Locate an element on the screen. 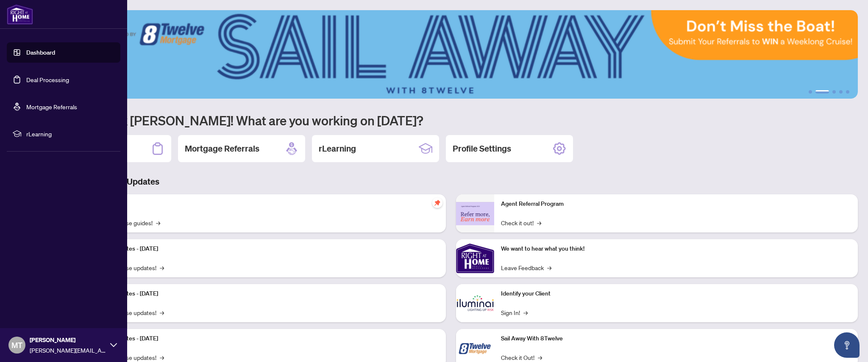 This screenshot has width=868, height=362. button: 2 is located at coordinates (822, 92).